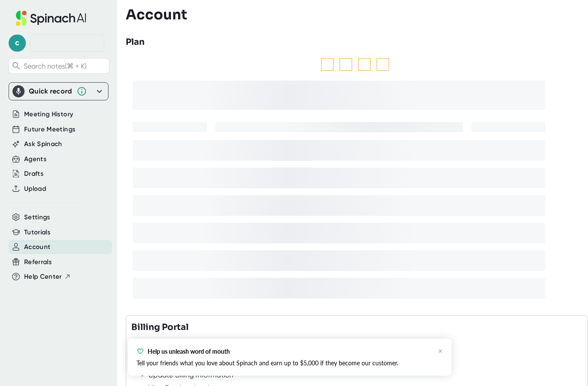 The width and height of the screenshot is (588, 386). Describe the element at coordinates (135, 42) in the screenshot. I see `h3: Plan` at that location.